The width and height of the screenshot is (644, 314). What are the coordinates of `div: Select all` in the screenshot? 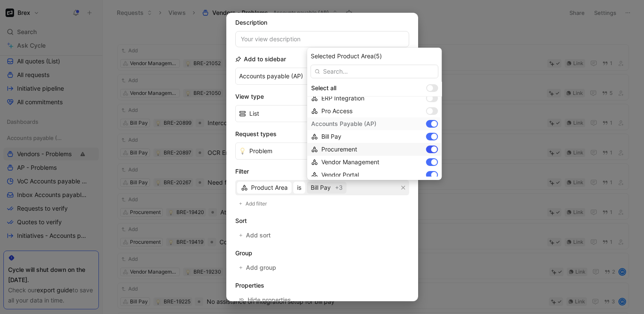 It's located at (367, 88).